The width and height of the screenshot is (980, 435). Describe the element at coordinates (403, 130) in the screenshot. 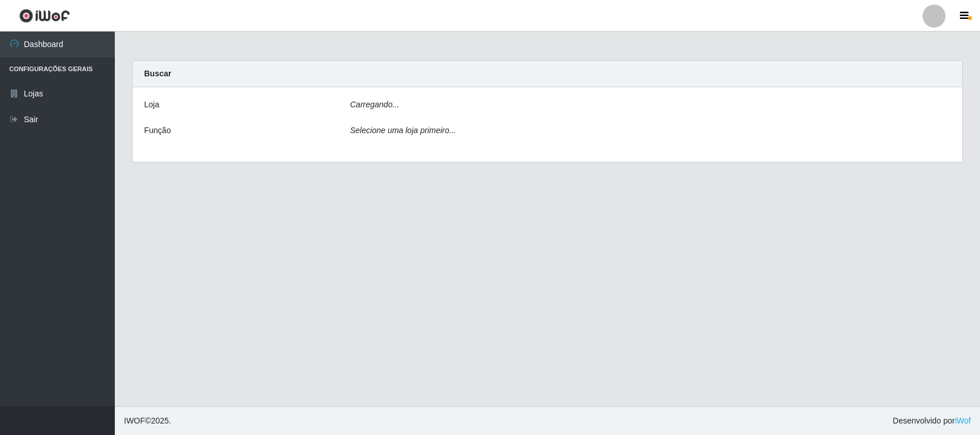

I see `i: Selecione uma loja primeiro...` at that location.